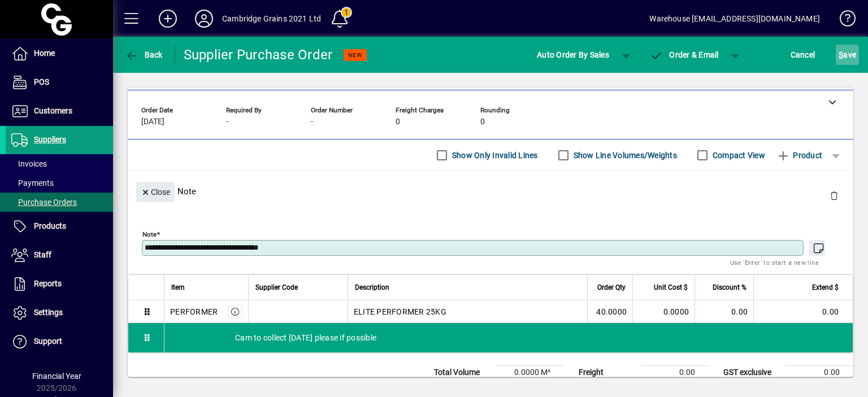 The width and height of the screenshot is (868, 397). Describe the element at coordinates (573, 55) in the screenshot. I see `span: Auto Order By Sales` at that location.